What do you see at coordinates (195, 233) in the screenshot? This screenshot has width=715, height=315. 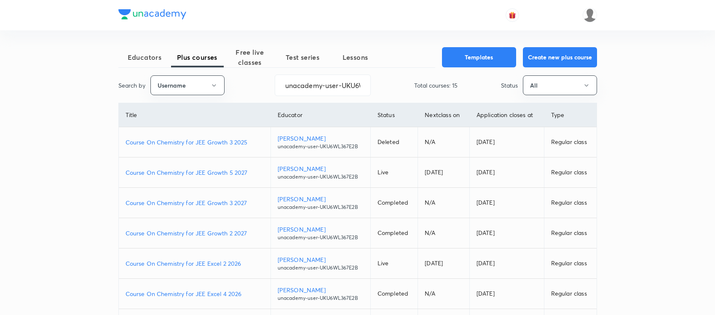 I see `p: Course On Chemistry for JEE Growth 2 2027` at bounding box center [195, 233].